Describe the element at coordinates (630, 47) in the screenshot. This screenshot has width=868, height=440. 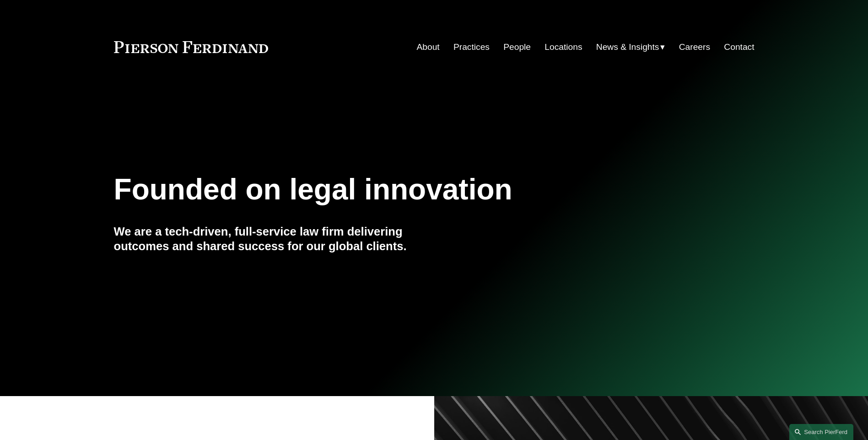
I see `a: folder dropdown` at that location.